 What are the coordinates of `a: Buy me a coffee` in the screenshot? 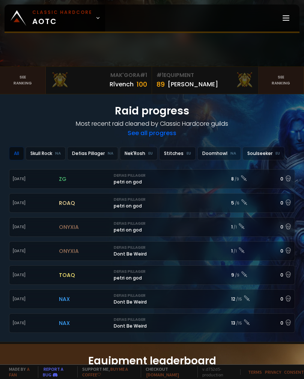 It's located at (105, 372).